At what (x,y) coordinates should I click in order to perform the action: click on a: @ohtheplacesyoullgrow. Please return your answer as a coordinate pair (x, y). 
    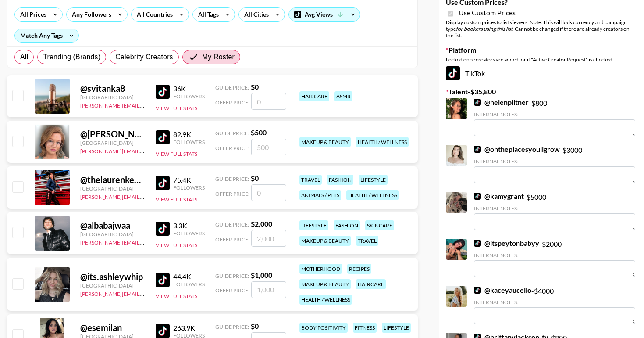
    Looking at the image, I should click on (517, 149).